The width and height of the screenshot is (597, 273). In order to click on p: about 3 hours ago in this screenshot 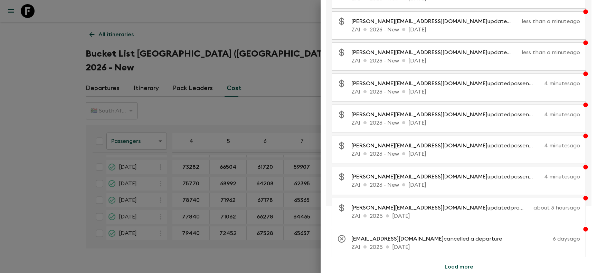, I will do `click(557, 208)`.